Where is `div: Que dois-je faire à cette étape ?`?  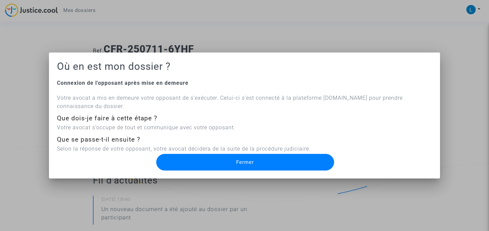
div: Que dois-je faire à cette étape ? is located at coordinates (244, 119).